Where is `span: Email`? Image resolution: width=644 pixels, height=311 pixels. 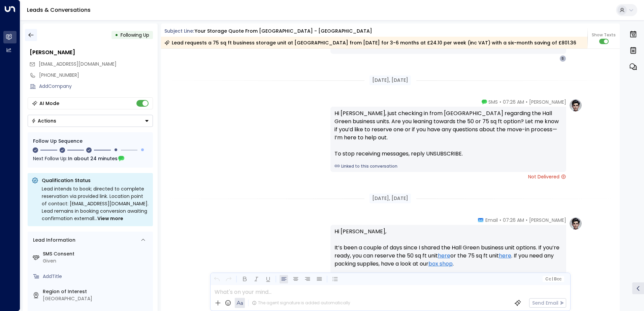
span: Email is located at coordinates (491, 220).